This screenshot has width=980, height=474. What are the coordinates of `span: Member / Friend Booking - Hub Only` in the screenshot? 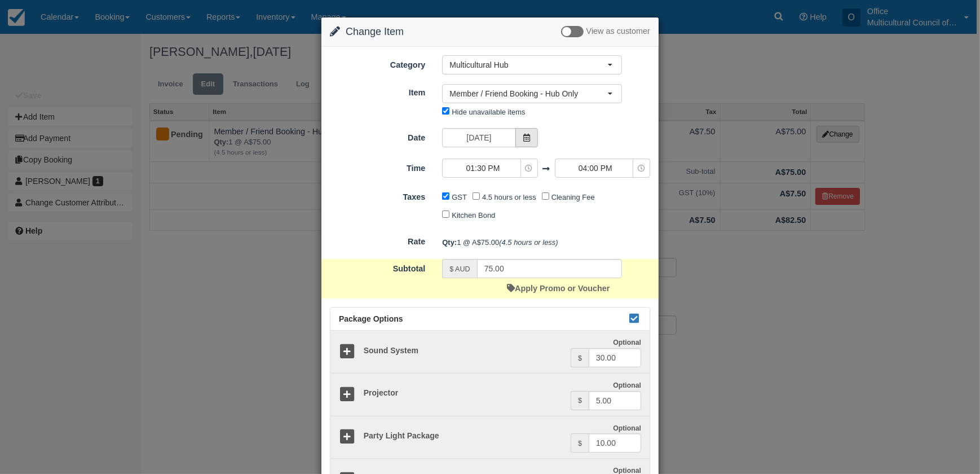 It's located at (528, 94).